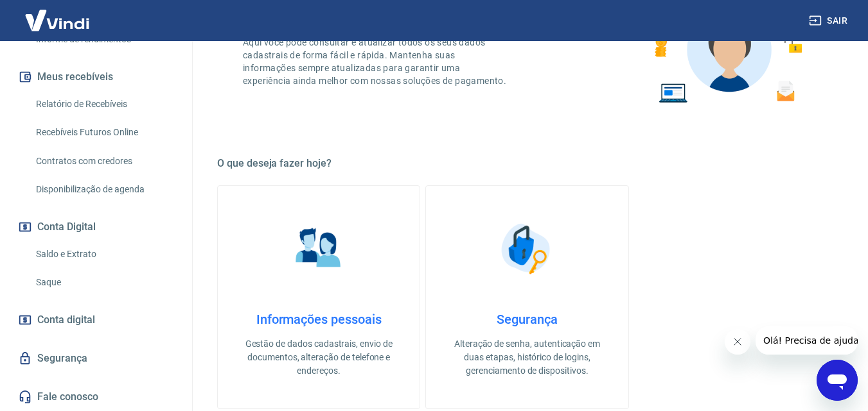  What do you see at coordinates (96, 398) in the screenshot?
I see `a: Fale conosco` at bounding box center [96, 398].